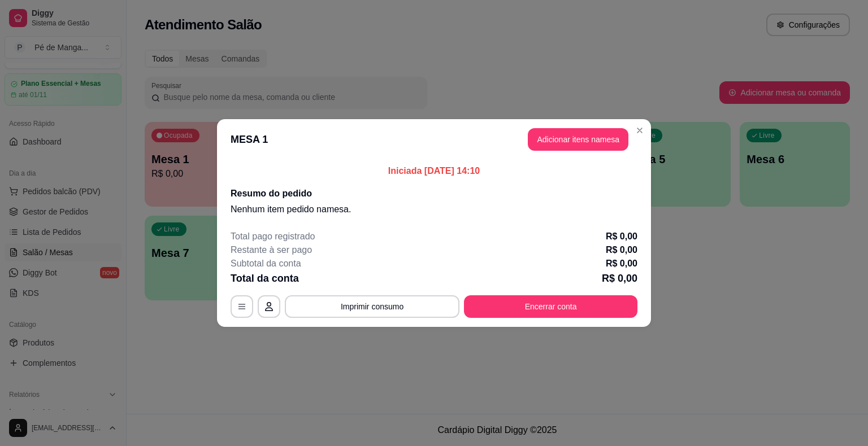 The height and width of the screenshot is (446, 868). What do you see at coordinates (640, 130) in the screenshot?
I see `button: Close` at bounding box center [640, 130].